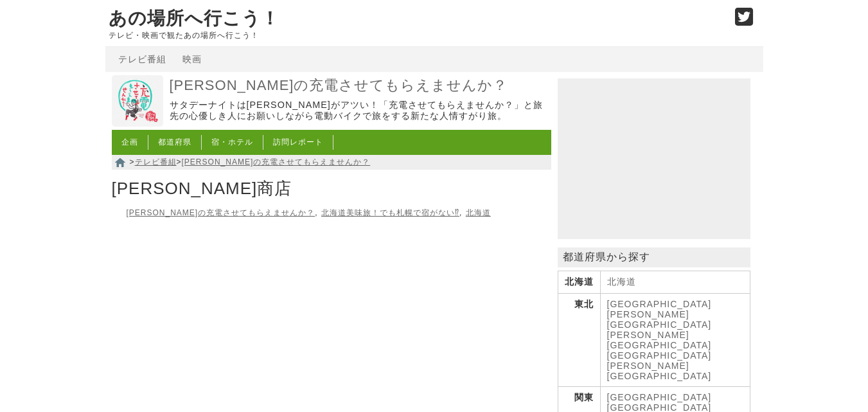 This screenshot has height=412, width=868. I want to click on a: 映画, so click(192, 60).